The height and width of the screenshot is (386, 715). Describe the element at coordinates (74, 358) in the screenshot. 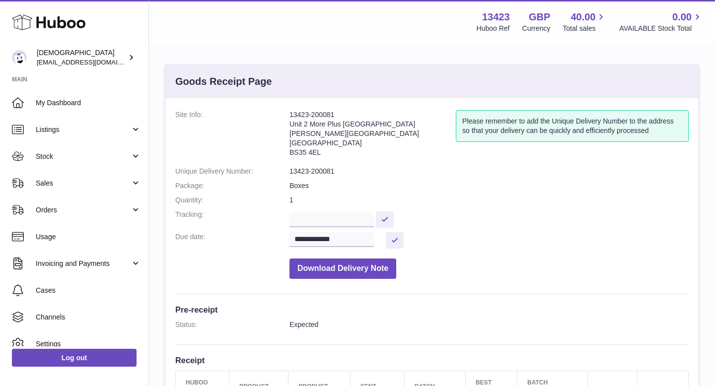

I see `a: Log out` at that location.